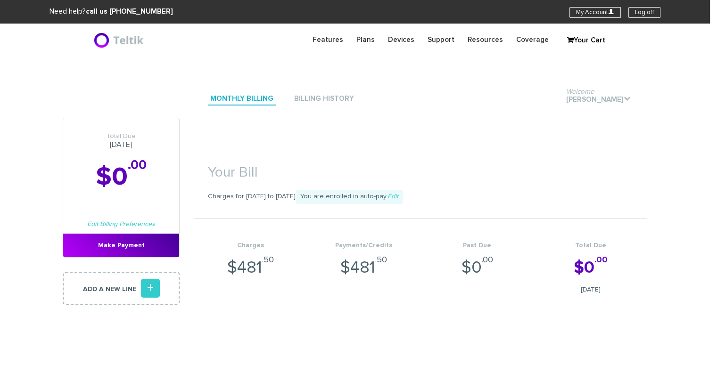 This screenshot has width=717, height=389. I want to click on h2: $0, so click(121, 177).